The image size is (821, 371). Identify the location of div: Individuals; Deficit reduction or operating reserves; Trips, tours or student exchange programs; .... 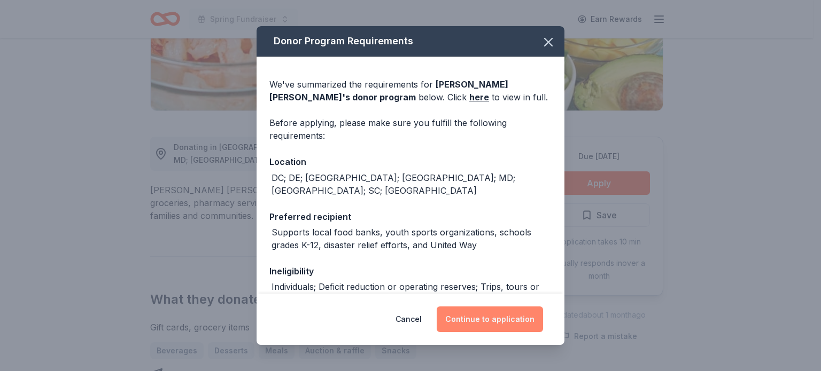
(411, 300).